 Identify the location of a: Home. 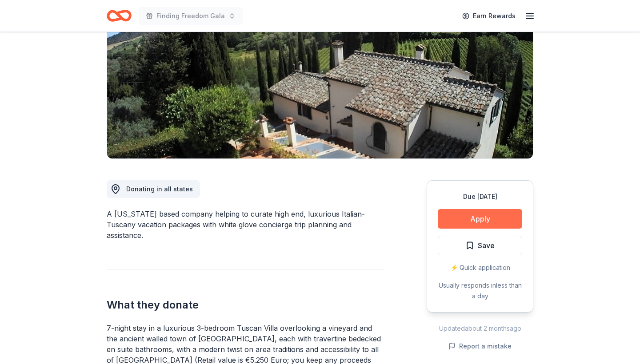
(119, 15).